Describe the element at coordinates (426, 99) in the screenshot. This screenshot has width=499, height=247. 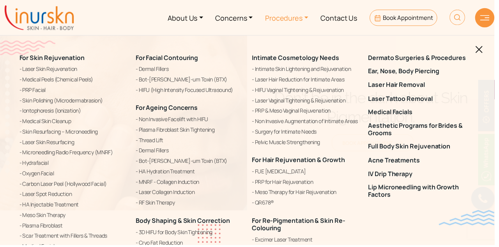
I see `a: Laser Tattoo Removal` at that location.